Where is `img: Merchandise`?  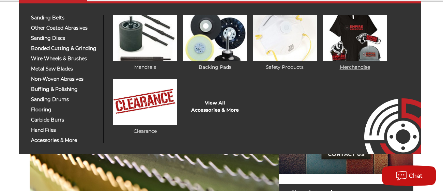 img: Merchandise is located at coordinates (355, 38).